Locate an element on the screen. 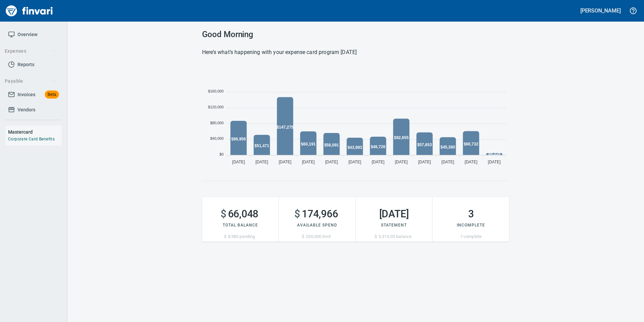  a: Corporate Card Benefits is located at coordinates (31, 139).